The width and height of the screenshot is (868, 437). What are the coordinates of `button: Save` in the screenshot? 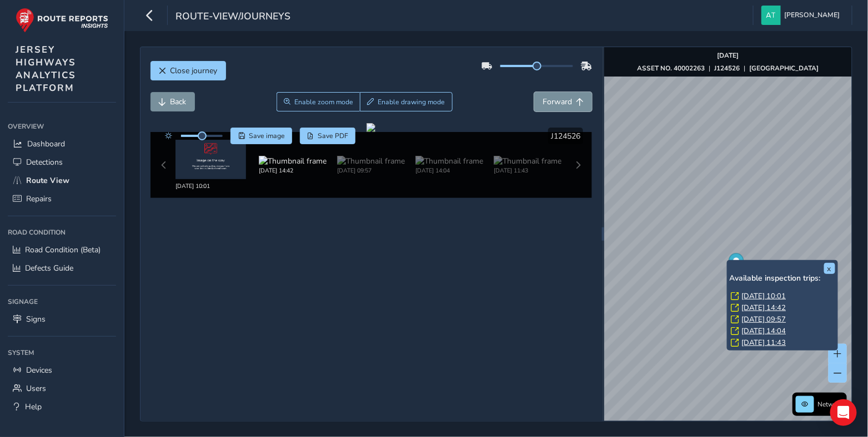 It's located at (261, 136).